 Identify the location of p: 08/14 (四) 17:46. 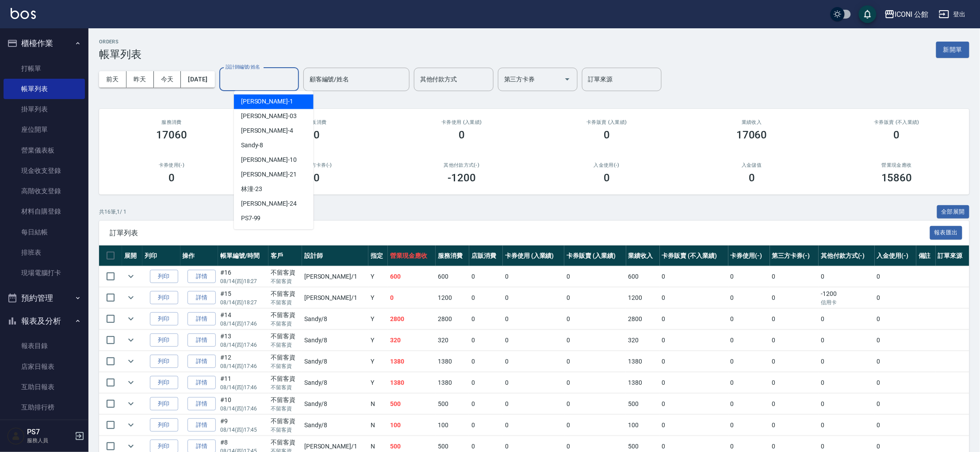
(243, 408).